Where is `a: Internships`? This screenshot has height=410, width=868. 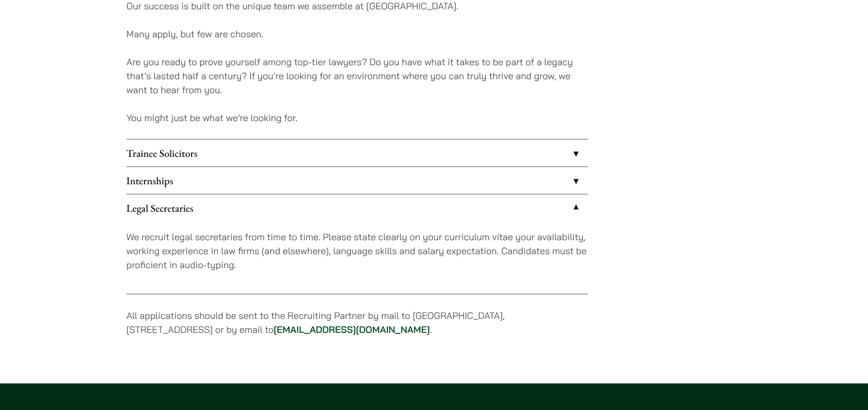
a: Internships is located at coordinates (357, 180).